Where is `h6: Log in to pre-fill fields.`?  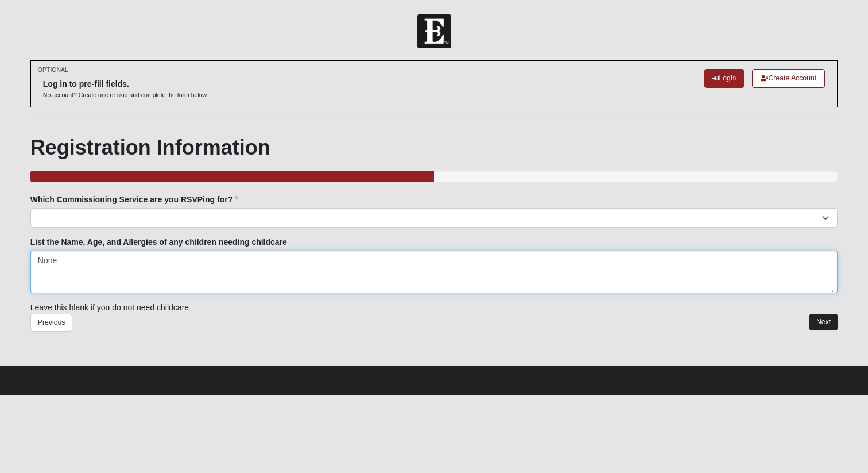
h6: Log in to pre-fill fields. is located at coordinates (126, 84).